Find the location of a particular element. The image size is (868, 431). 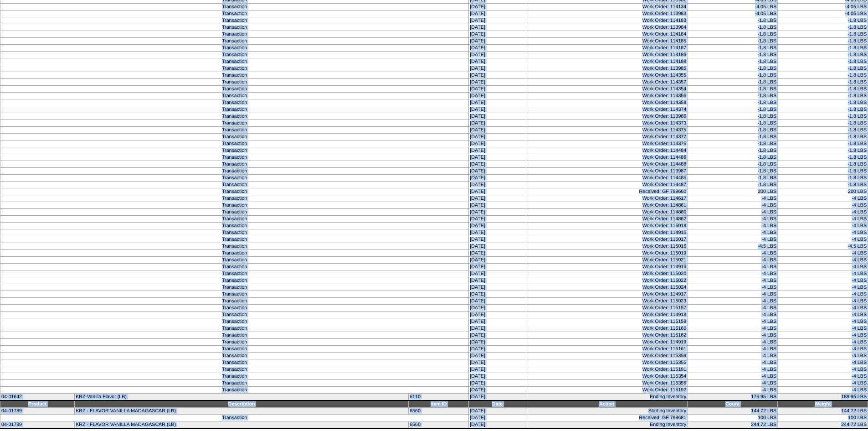

td: Work Order: 114354 is located at coordinates (607, 89).